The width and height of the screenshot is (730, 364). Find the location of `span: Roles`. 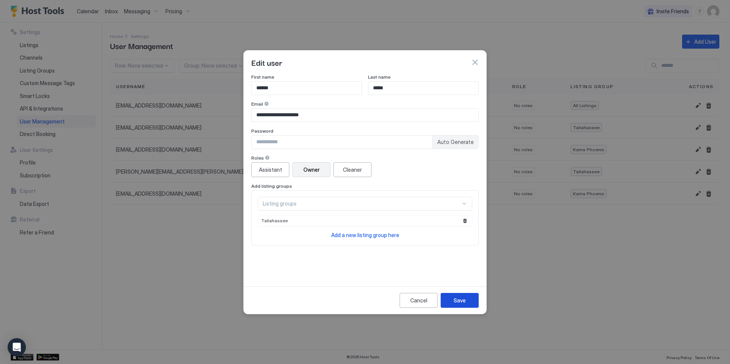

span: Roles is located at coordinates (257, 158).